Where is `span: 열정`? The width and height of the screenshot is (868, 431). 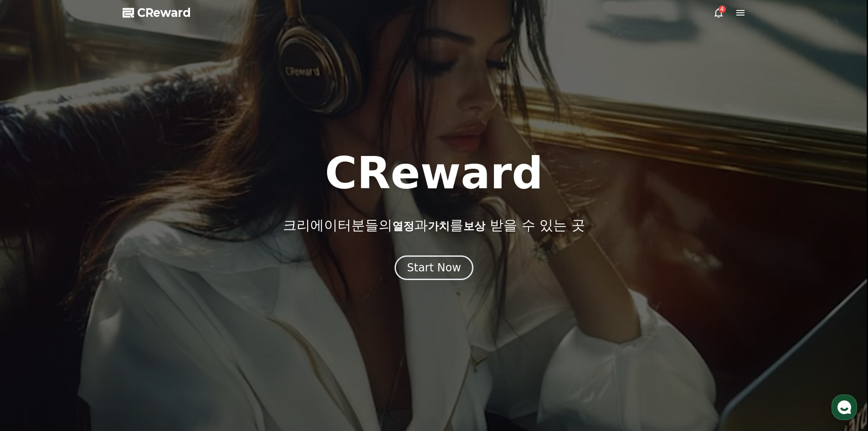
span: 열정 is located at coordinates (404, 226).